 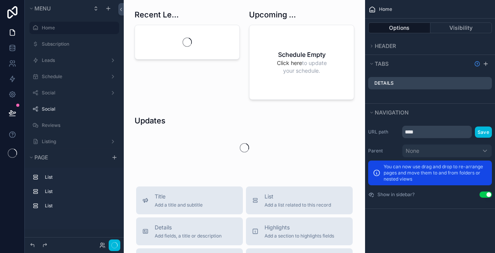 What do you see at coordinates (78, 125) in the screenshot?
I see `a: Reviews` at bounding box center [78, 125].